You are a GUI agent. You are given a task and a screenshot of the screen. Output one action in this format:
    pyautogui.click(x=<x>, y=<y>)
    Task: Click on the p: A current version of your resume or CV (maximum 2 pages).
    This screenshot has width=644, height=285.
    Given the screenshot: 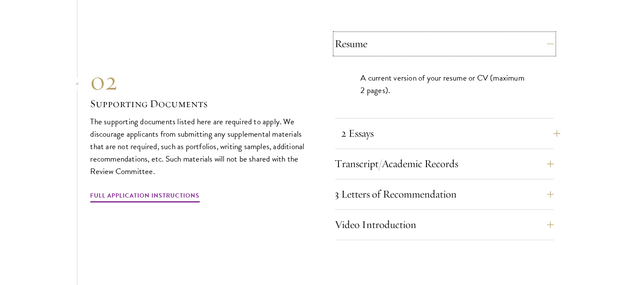 What is the action you would take?
    pyautogui.click(x=444, y=84)
    